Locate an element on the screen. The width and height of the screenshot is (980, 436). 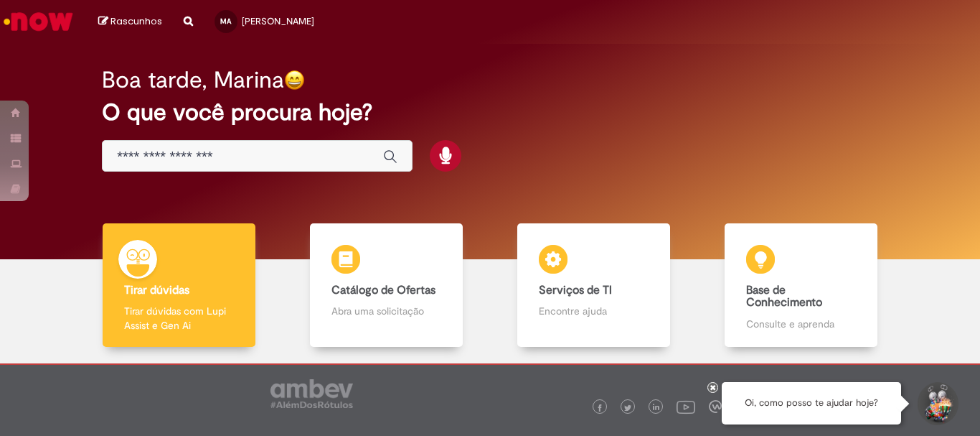
img: logo_footer_linkedin.png is located at coordinates (657, 407).